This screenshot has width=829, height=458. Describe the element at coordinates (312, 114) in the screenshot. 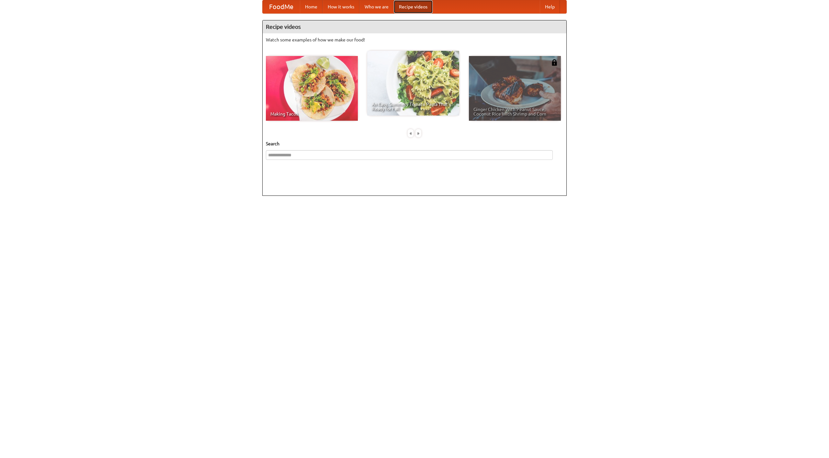

I see `span: Making Tacos` at that location.